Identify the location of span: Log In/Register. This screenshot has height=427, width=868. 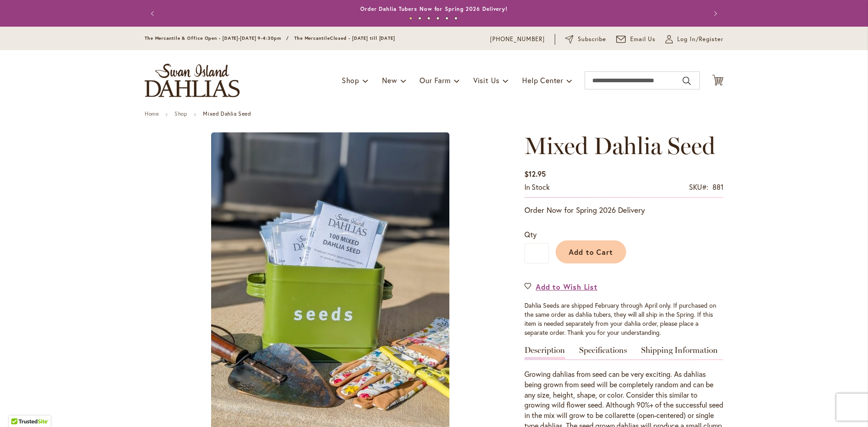
(700, 39).